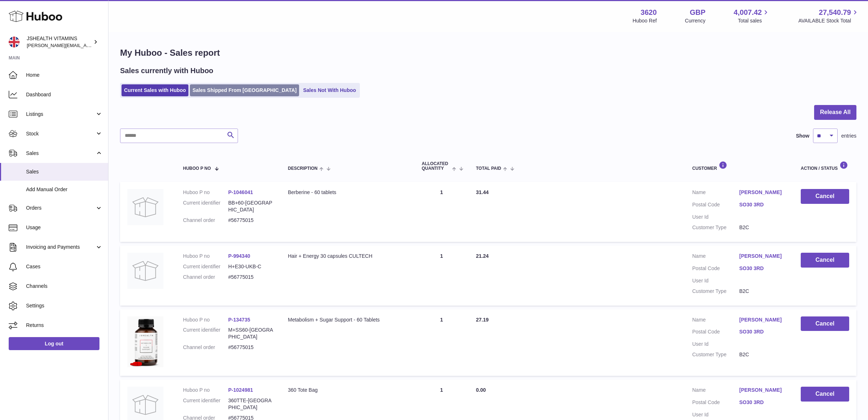 The image size is (868, 420). What do you see at coordinates (645, 21) in the screenshot?
I see `div: Huboo Ref` at bounding box center [645, 21].